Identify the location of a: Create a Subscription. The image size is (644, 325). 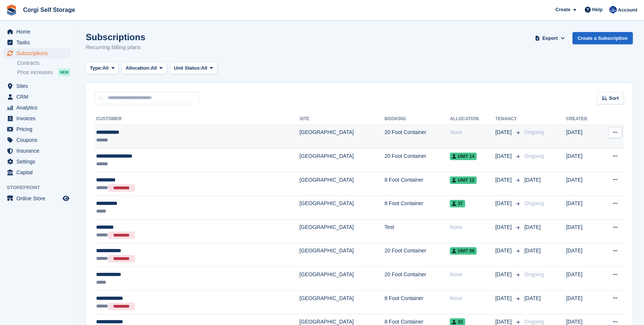
(602, 38).